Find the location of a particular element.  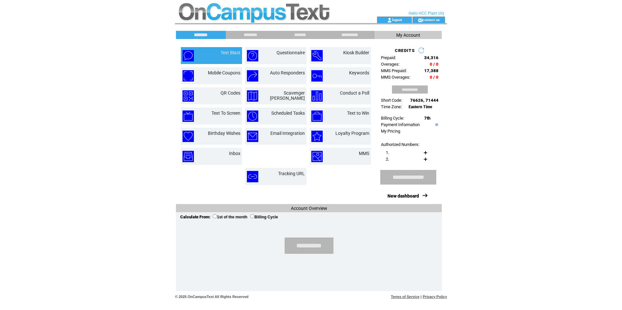

a: Birthday Wishes is located at coordinates (224, 133).